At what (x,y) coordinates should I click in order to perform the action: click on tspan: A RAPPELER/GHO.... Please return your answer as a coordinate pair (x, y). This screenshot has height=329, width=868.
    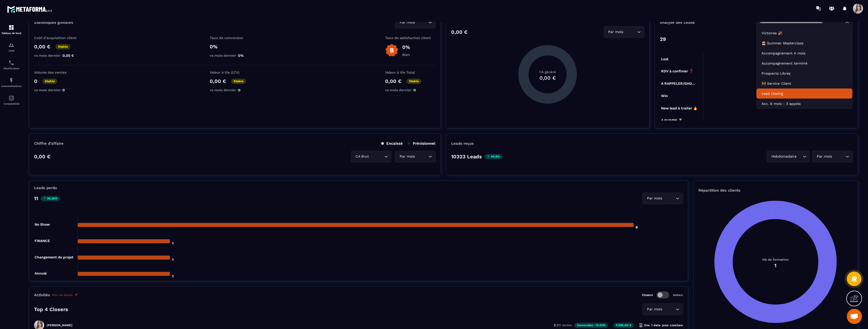
    Looking at the image, I should click on (678, 84).